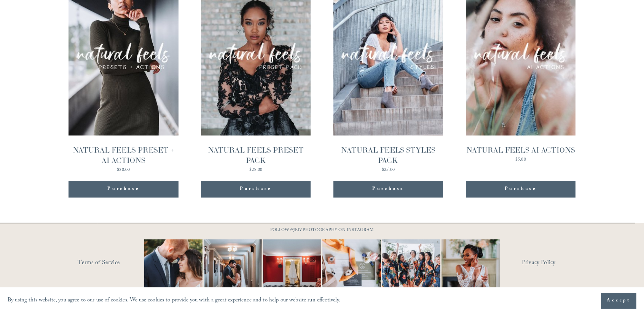 Image resolution: width=644 pixels, height=314 pixels. I want to click on p: By using this website, you agree to our use of cookies. We use cookies to provide you with a grea..., so click(174, 300).